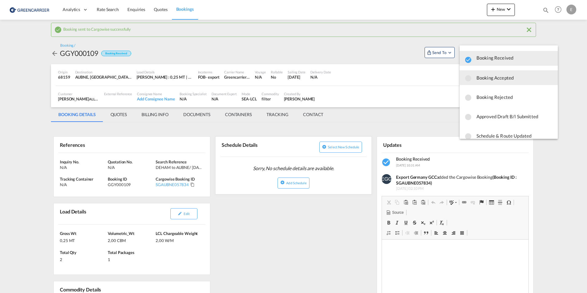 The width and height of the screenshot is (587, 293). I want to click on span: Approved Draft B/l Submitted, so click(515, 116).